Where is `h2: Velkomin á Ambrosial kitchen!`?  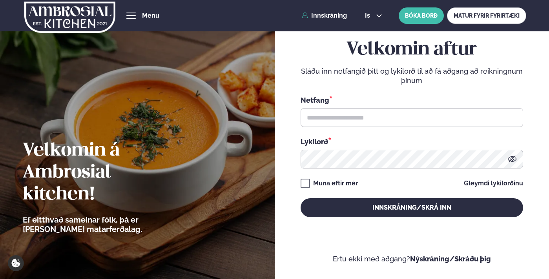
h2: Velkomin á Ambrosial kitchen! is located at coordinates (104, 173).